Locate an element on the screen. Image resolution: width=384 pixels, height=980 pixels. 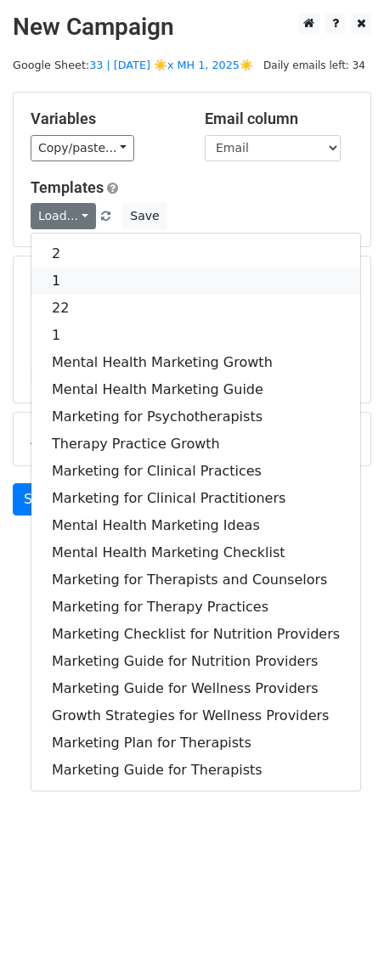
a: Send is located at coordinates (41, 500).